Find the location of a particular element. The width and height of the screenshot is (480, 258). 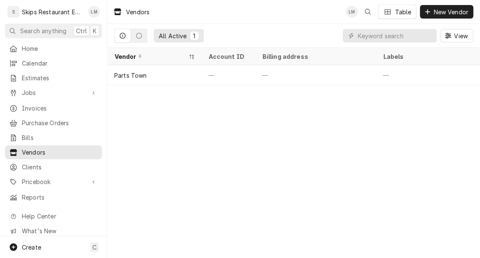

div: Skips Restaurant Equipment is located at coordinates (53, 12).